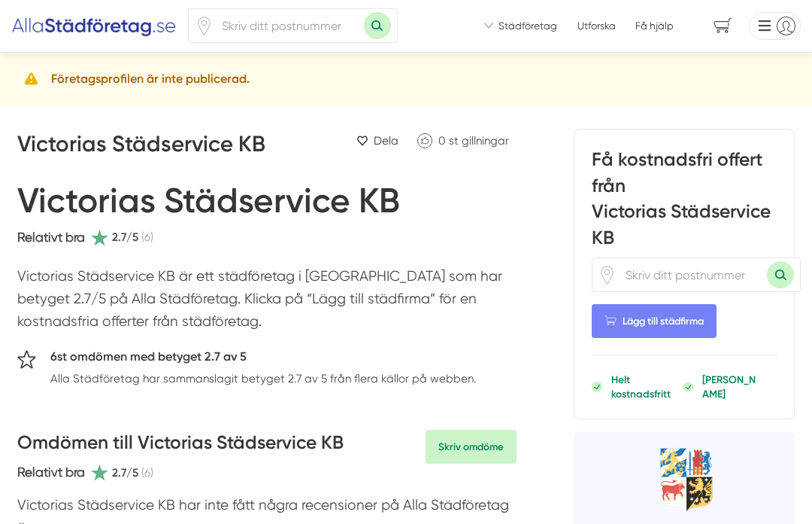 The width and height of the screenshot is (812, 524). Describe the element at coordinates (180, 446) in the screenshot. I see `h3: Omdömen till Victorias Städservice KB` at that location.